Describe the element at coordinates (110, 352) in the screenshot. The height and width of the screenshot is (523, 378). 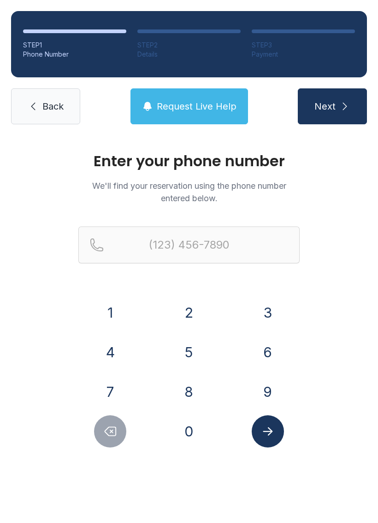
I see `button: 4` at that location.